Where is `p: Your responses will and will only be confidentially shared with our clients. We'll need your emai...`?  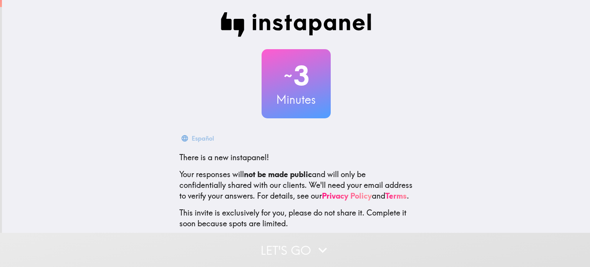 p: Your responses will and will only be confidentially shared with our clients. We'll need your emai... is located at coordinates (296, 185).